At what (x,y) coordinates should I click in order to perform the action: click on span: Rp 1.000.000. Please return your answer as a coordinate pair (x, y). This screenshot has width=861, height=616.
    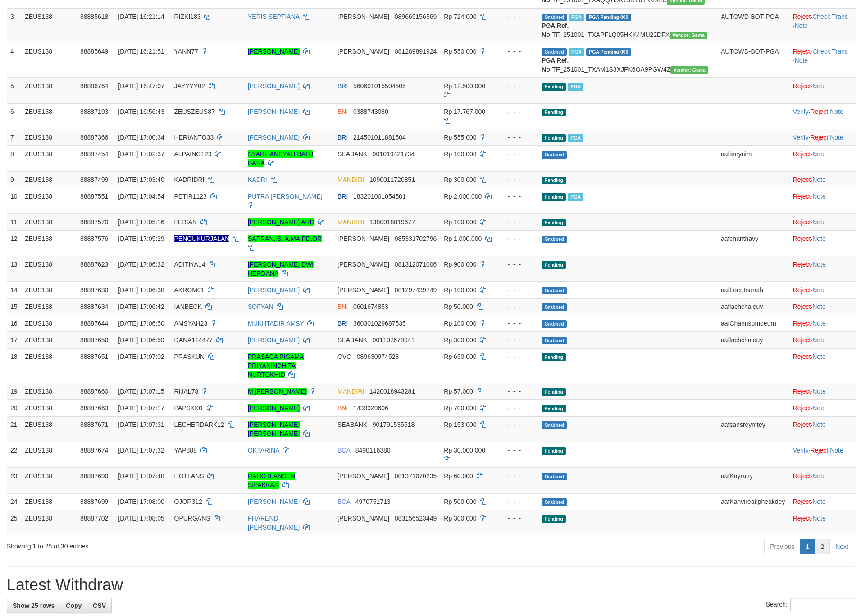
    Looking at the image, I should click on (463, 239).